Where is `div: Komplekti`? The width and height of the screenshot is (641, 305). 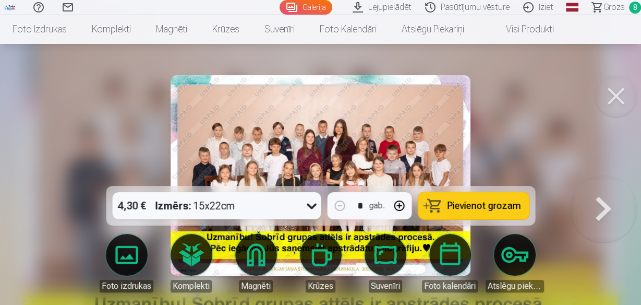
div: Komplekti is located at coordinates (191, 286).